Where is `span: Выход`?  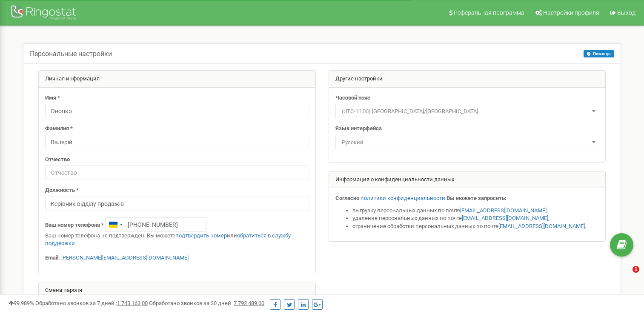
span: Выход is located at coordinates (626, 13).